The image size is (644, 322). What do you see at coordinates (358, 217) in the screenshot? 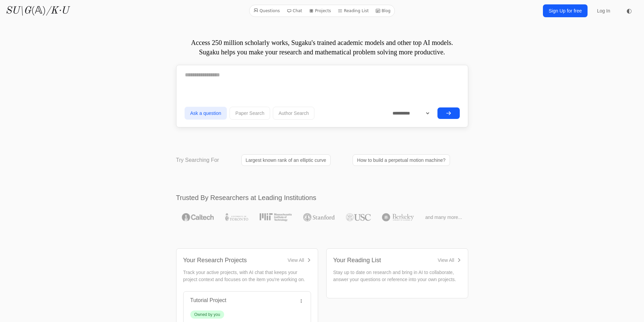
I see `img: USC` at bounding box center [358, 217].